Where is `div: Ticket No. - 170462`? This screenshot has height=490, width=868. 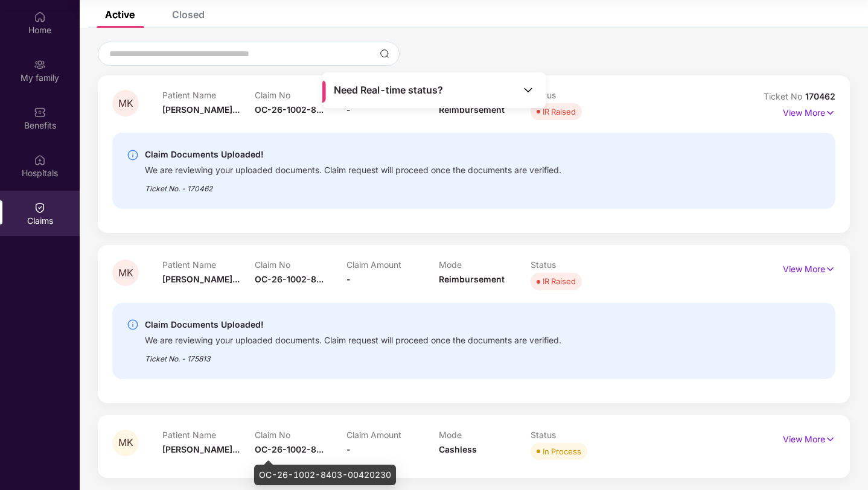 div: Ticket No. - 170462 is located at coordinates (353, 185).